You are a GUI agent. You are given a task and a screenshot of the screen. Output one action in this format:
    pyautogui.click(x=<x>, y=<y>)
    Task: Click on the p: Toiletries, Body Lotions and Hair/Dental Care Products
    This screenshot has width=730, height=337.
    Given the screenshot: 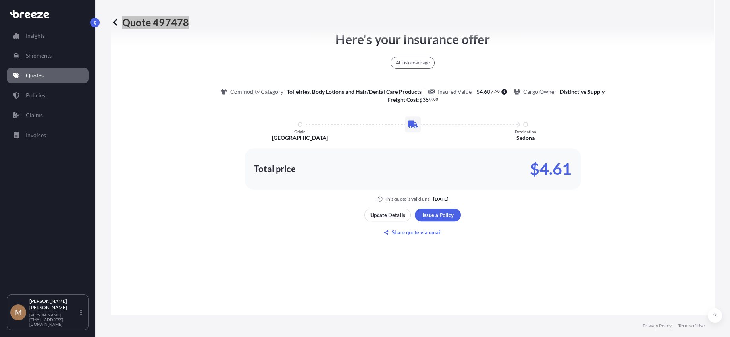 What is the action you would take?
    pyautogui.click(x=354, y=92)
    